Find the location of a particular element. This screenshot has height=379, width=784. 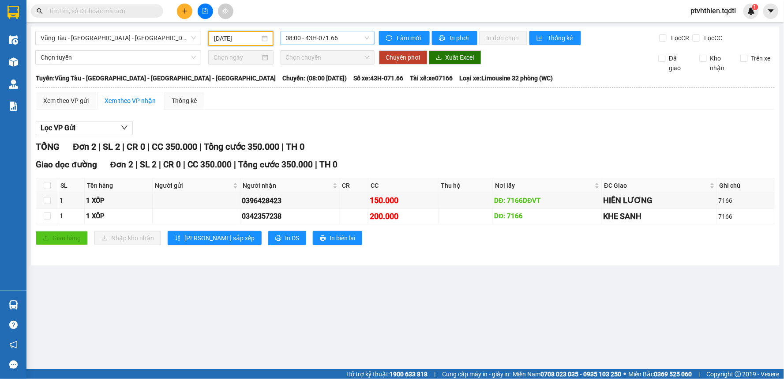

div: 0342357238 is located at coordinates (290, 216).